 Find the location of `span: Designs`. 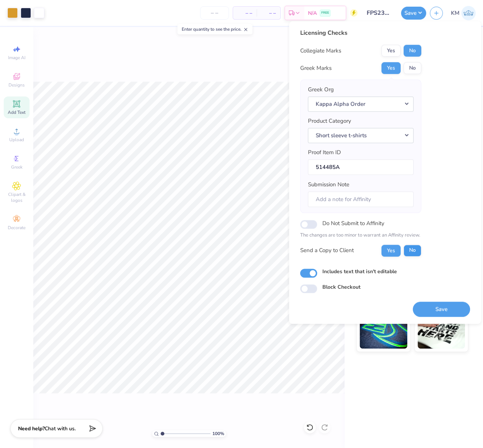

span: Designs is located at coordinates (16, 85).